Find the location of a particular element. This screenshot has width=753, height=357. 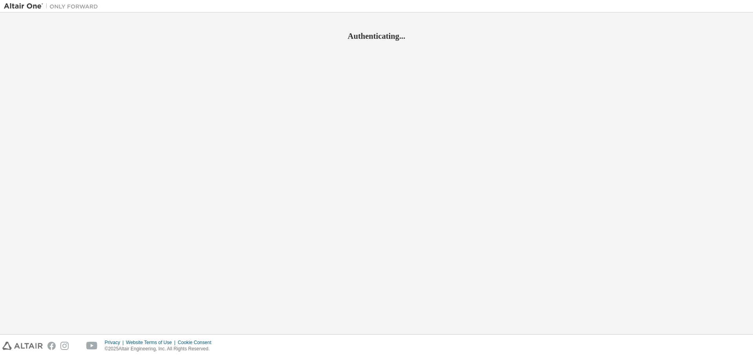

img: instagram.svg is located at coordinates (64, 346).